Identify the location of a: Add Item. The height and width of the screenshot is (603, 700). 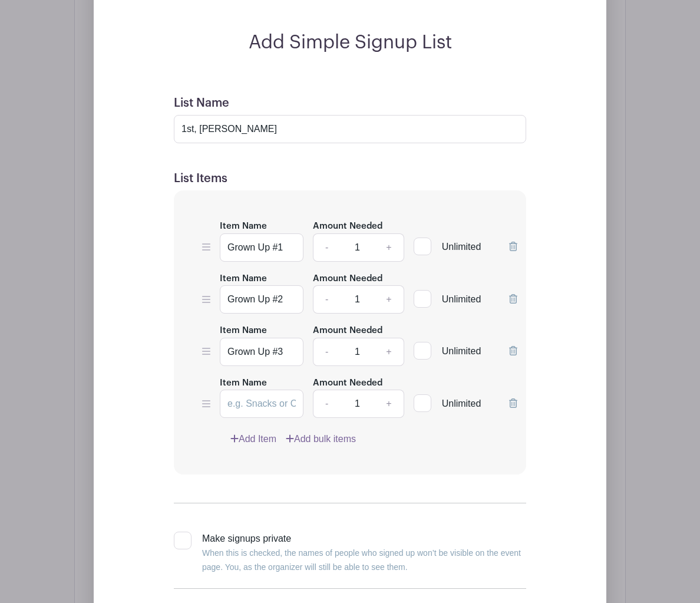
(254, 439).